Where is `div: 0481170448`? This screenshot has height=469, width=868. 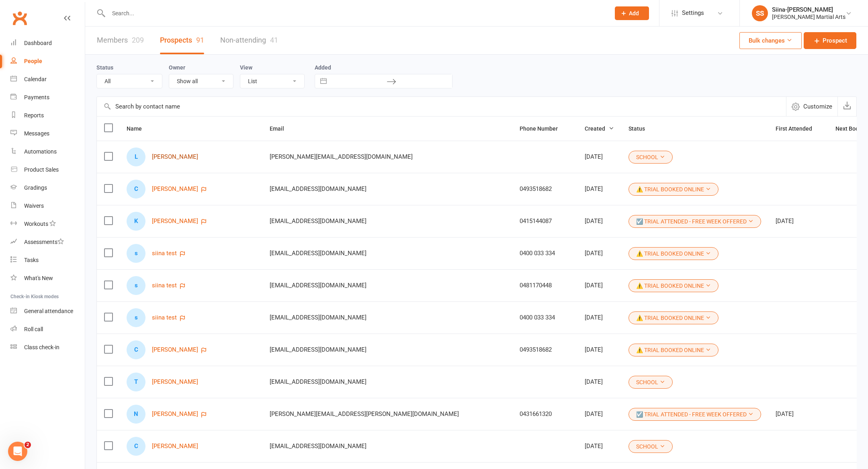 div: 0481170448 is located at coordinates (545, 285).